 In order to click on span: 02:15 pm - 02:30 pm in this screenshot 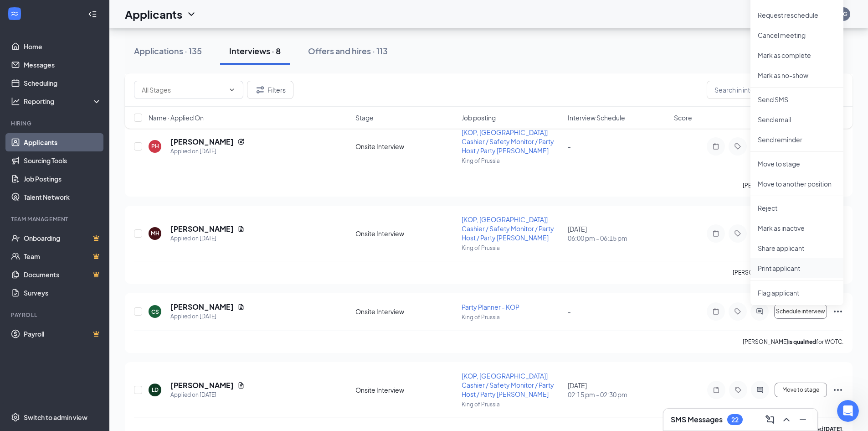, I will do `click(618, 395)`.